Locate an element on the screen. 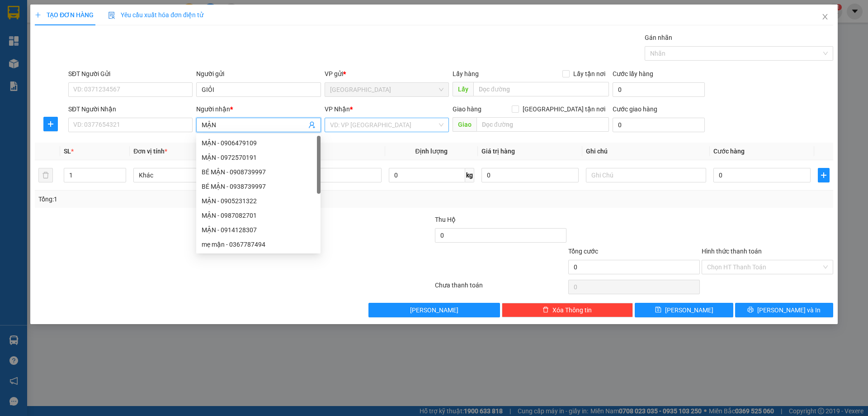  div: MẬN - 0906479109 is located at coordinates (258, 143).